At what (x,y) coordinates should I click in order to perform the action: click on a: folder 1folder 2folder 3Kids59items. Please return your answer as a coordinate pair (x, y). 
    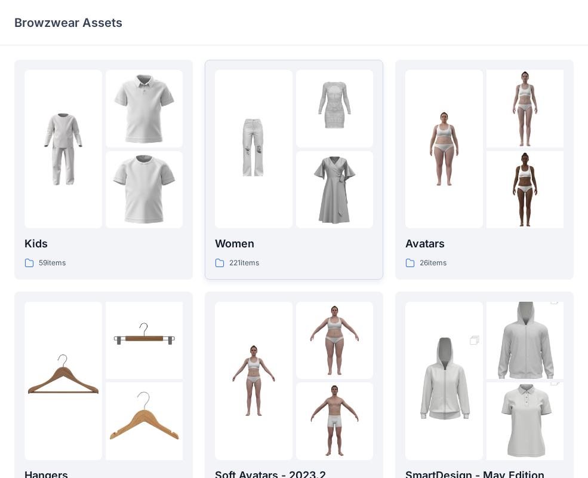
    Looking at the image, I should click on (103, 170).